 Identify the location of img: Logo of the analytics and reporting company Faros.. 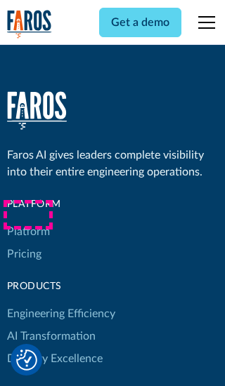
(29, 24).